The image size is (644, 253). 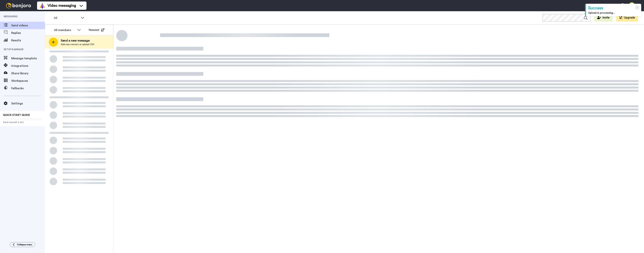 I want to click on img: vm-color.svg, so click(x=42, y=6).